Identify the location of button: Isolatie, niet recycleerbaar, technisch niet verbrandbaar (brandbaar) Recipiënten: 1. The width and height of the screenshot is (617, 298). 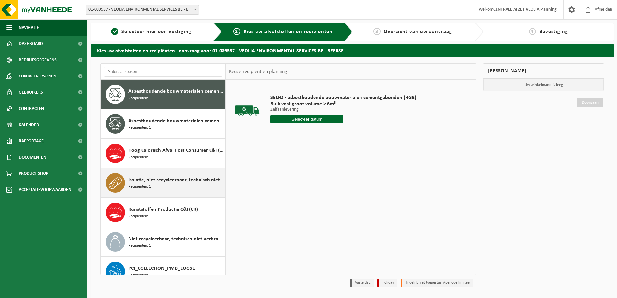
(163, 183).